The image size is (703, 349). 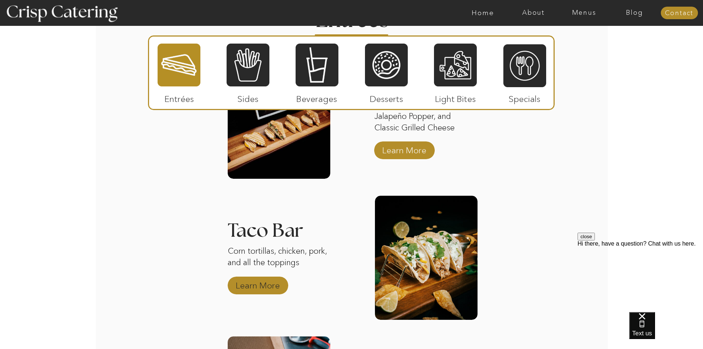 I want to click on nav: Blog, so click(x=634, y=13).